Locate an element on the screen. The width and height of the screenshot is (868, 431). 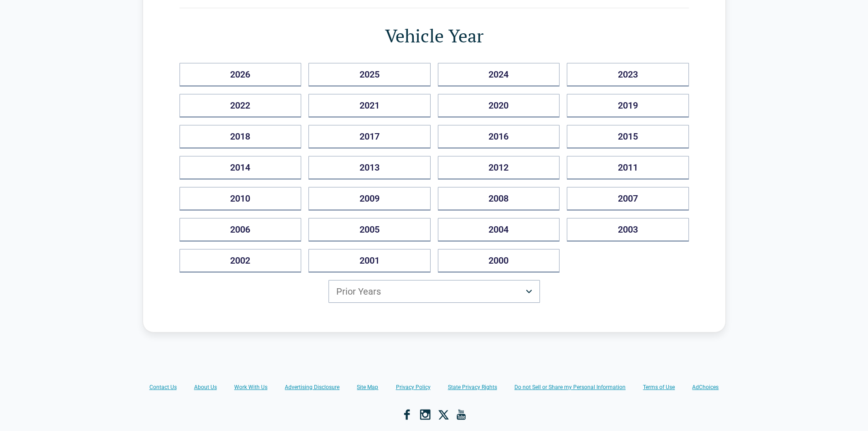
button: 2026 is located at coordinates (241, 75).